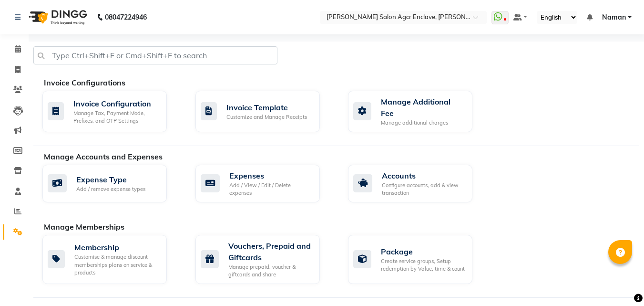 The height and width of the screenshot is (306, 644). Describe the element at coordinates (417, 259) in the screenshot. I see `a: PackageCreate service groups, Setup redemption by Value, time & count` at that location.